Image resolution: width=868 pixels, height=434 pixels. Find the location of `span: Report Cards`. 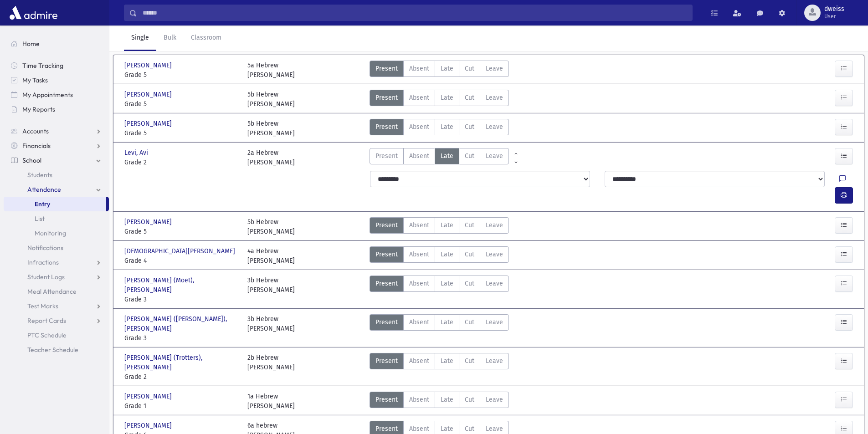

span: Report Cards is located at coordinates (47, 321).